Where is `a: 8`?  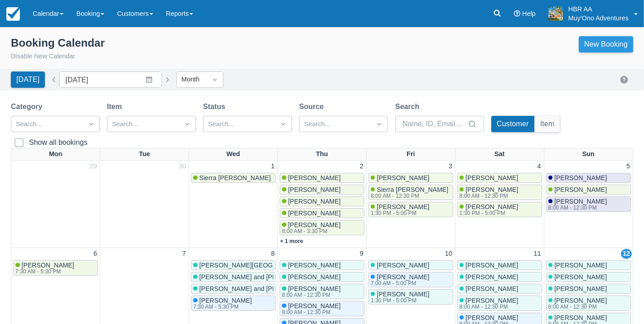
a: 8 is located at coordinates (273, 254).